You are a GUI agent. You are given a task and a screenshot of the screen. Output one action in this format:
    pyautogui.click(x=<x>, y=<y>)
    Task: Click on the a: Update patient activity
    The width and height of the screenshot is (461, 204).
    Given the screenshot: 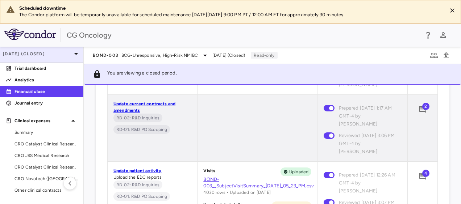 What is the action you would take?
    pyautogui.click(x=137, y=171)
    